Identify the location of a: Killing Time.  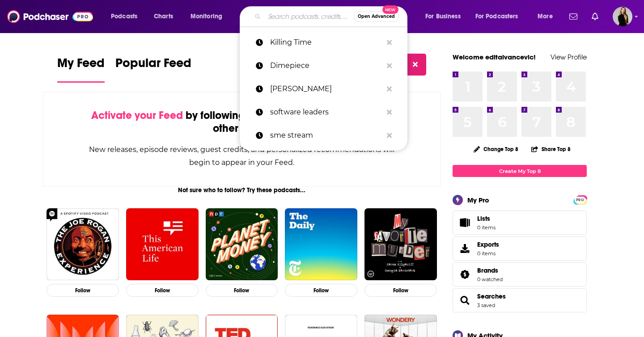
(323, 43).